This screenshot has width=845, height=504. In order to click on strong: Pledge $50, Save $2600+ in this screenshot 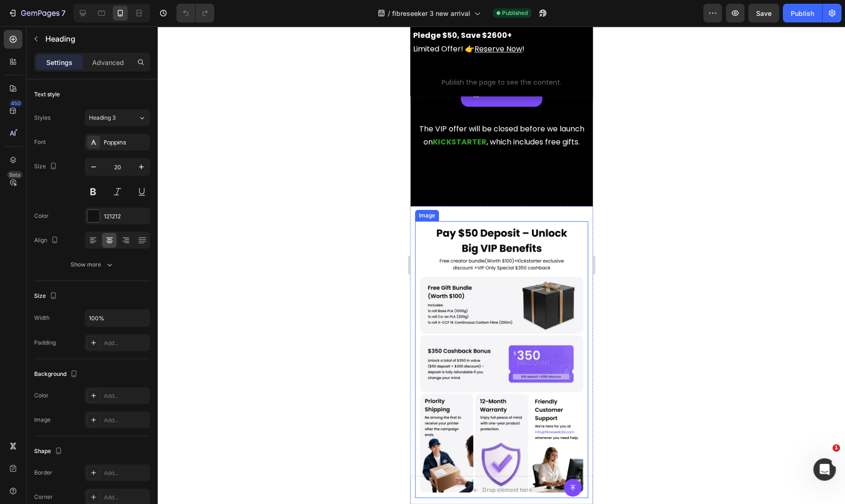, I will do `click(52, 8)`.